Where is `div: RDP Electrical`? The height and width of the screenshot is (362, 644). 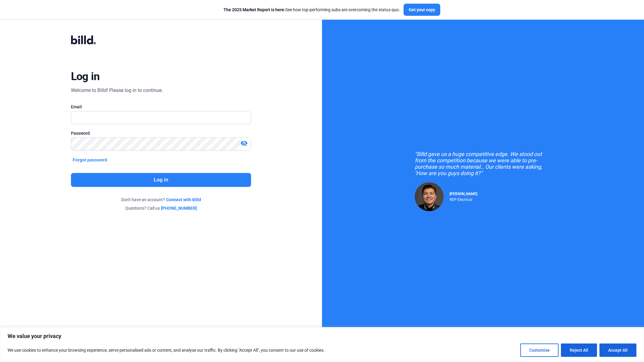 div: RDP Electrical is located at coordinates (463, 199).